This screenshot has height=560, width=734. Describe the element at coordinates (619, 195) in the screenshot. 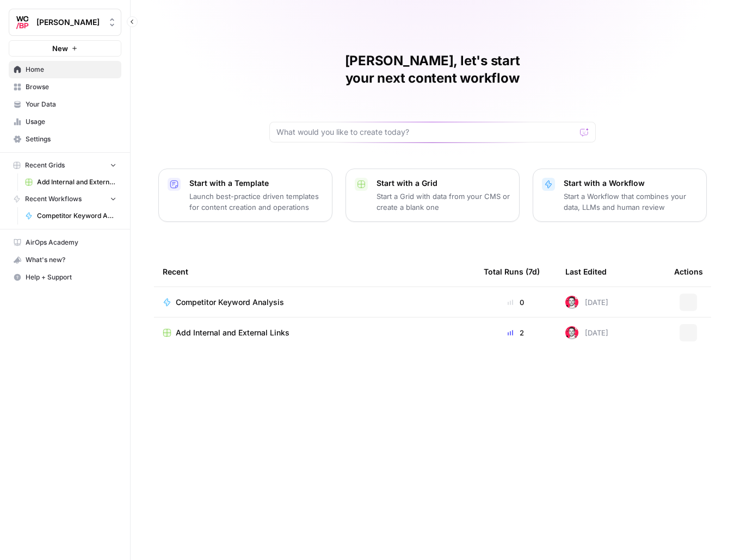

I see `button: Start with a WorkflowStart a Workflow that combines your data, LLMs and human review` at that location.